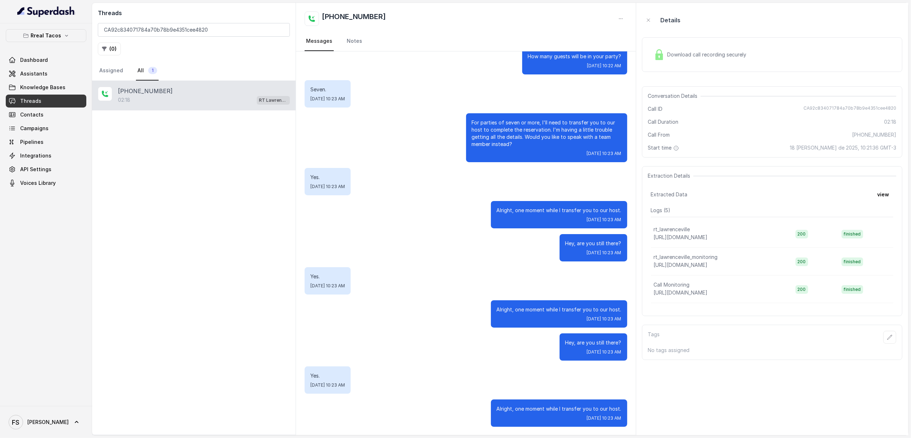 This screenshot has height=438, width=911. I want to click on span: Assistants, so click(34, 74).